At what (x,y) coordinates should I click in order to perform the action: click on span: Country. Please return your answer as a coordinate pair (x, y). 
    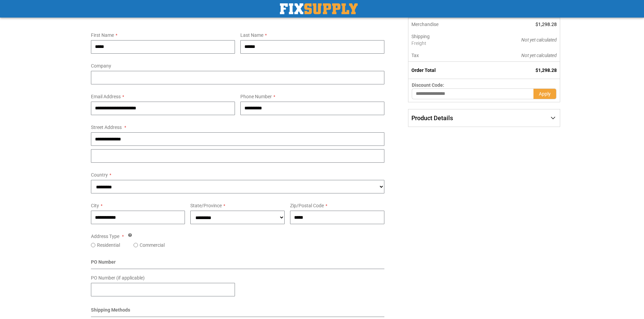
    Looking at the image, I should click on (99, 175).